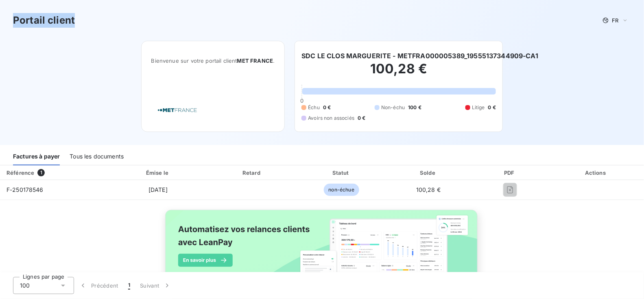 This screenshot has height=299, width=644. I want to click on div: Retard, so click(253, 172).